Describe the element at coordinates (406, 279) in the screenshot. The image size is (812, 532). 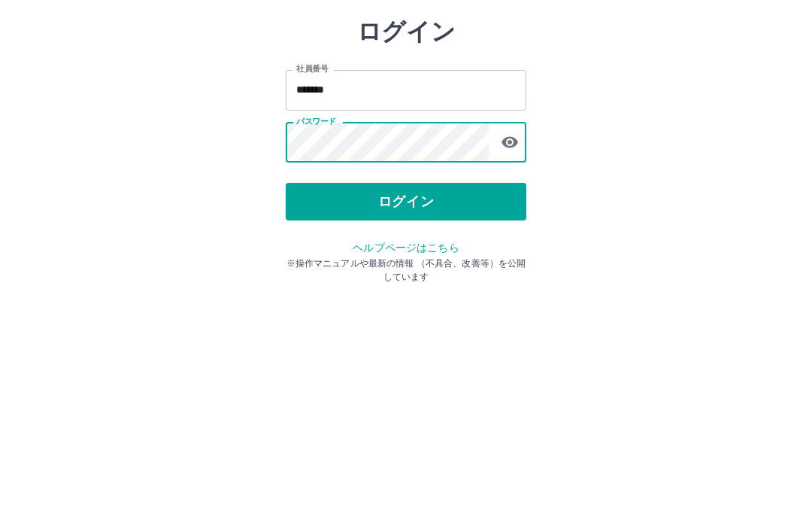
I see `button: ログイン` at that location.